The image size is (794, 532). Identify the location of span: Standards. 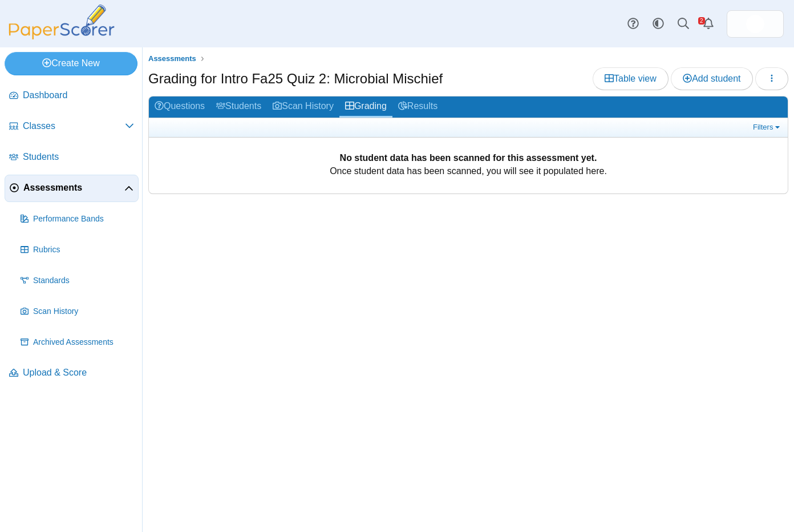
(83, 280).